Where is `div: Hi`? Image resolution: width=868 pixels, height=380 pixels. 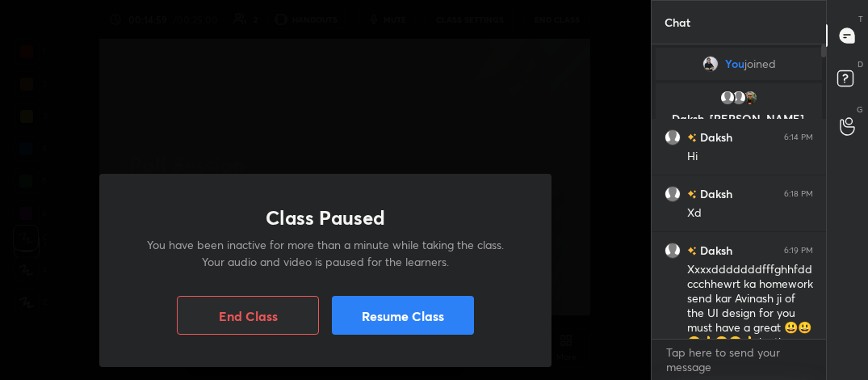 div: Hi is located at coordinates (751, 157).